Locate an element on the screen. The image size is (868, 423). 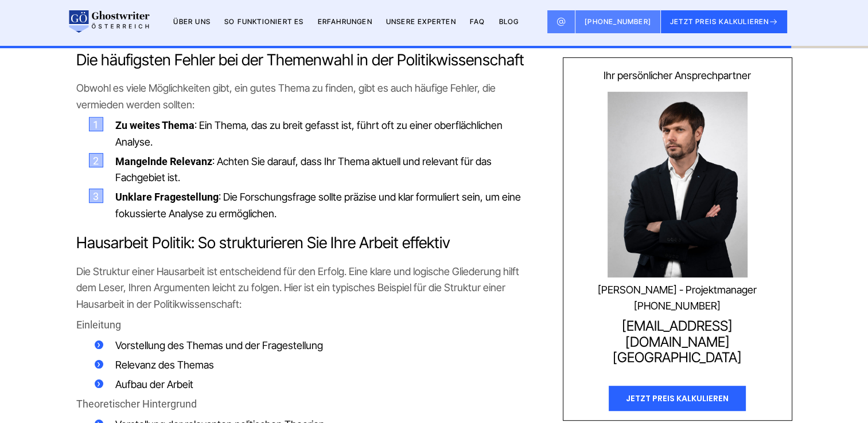
a: BLOG is located at coordinates (508, 21).